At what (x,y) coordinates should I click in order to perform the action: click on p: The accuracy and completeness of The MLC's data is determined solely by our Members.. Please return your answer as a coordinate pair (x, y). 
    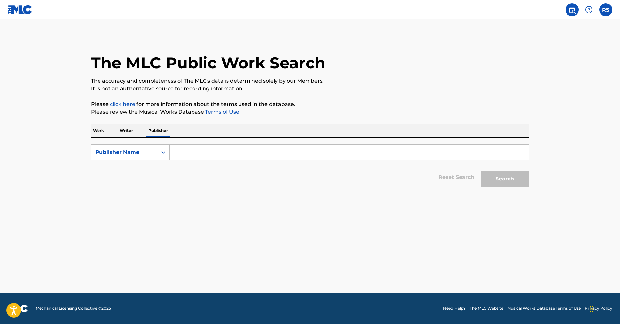
    Looking at the image, I should click on (310, 81).